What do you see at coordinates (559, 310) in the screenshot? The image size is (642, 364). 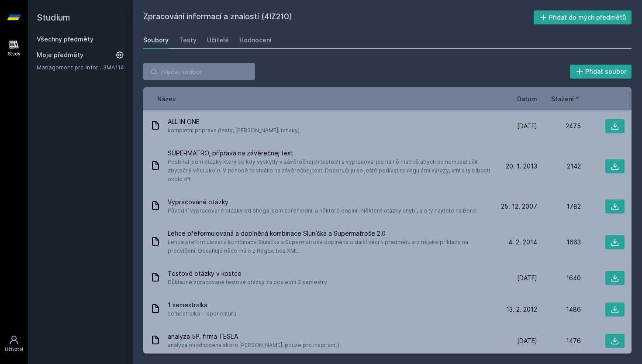 I see `div: 1486` at bounding box center [559, 310].